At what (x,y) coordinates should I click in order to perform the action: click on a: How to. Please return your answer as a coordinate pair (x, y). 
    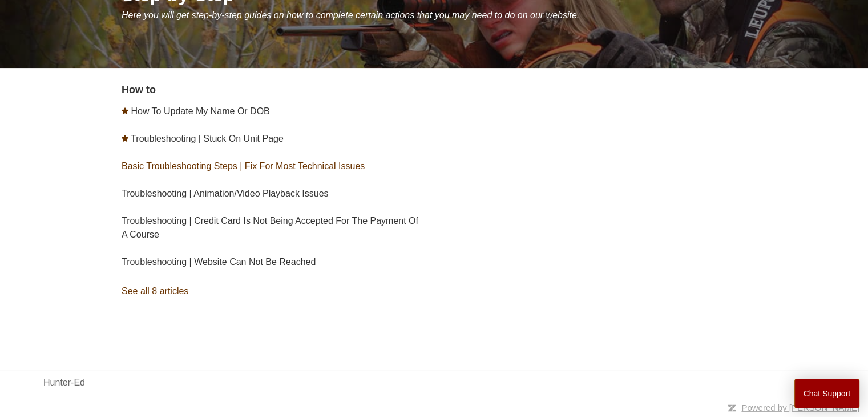
    Looking at the image, I should click on (139, 90).